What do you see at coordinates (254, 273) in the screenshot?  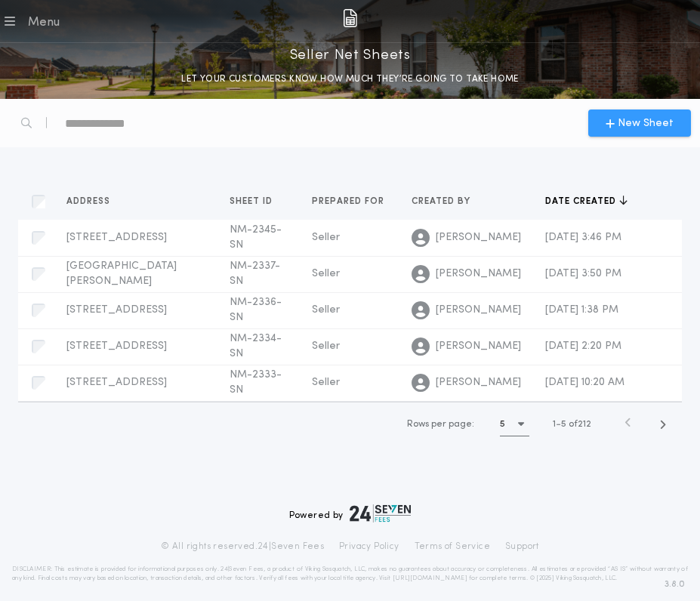 I see `span: NM-2337-SN` at bounding box center [254, 273].